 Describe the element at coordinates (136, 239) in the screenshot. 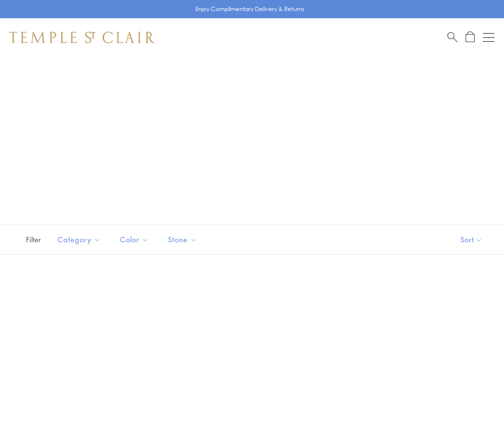

I see `span: Color` at that location.